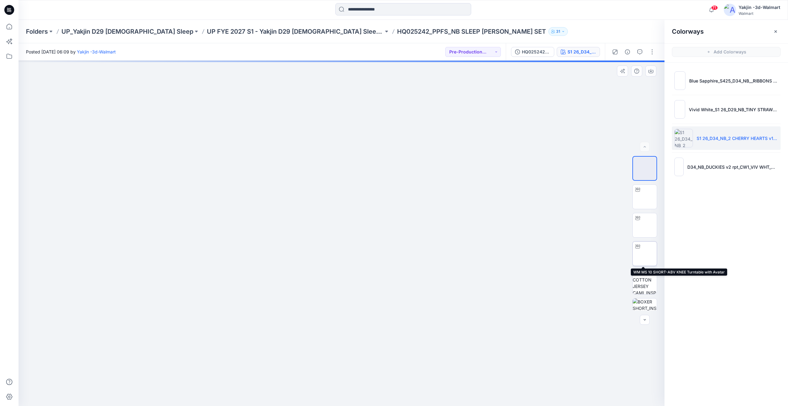  Describe the element at coordinates (759, 7) in the screenshot. I see `div: Yakjin -3d-Walmart` at that location.